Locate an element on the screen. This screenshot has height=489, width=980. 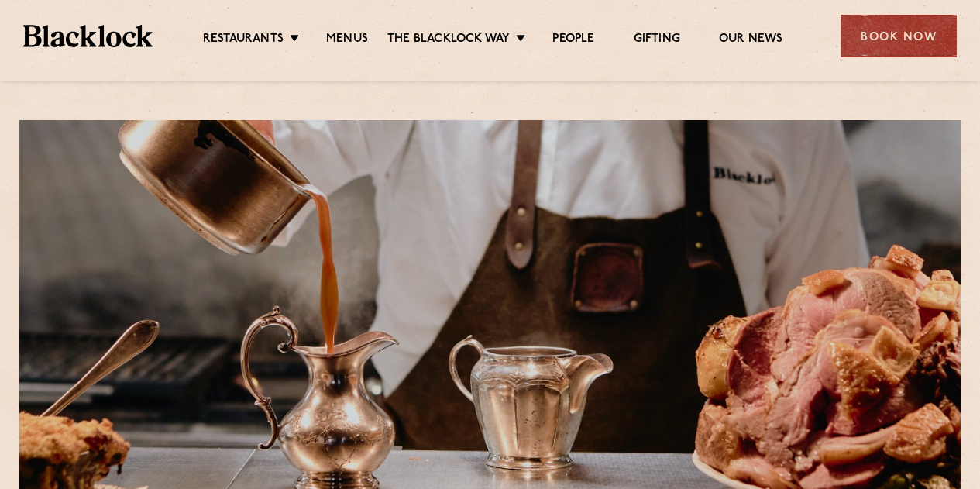
a: Menus is located at coordinates (347, 40).